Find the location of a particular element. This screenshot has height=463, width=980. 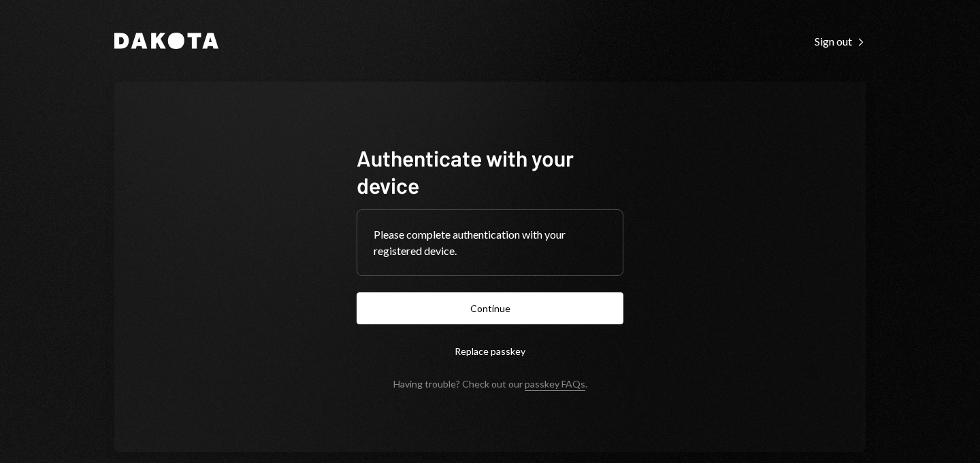

div: Having trouble? Check out our . is located at coordinates (490, 384).